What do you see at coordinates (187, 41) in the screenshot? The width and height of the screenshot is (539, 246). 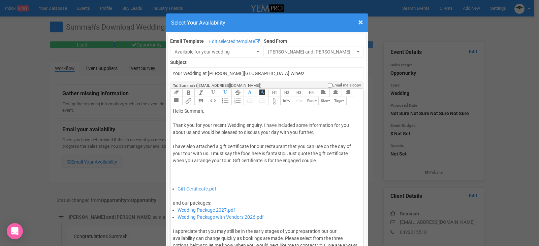 I see `label: Email Template` at bounding box center [187, 41].